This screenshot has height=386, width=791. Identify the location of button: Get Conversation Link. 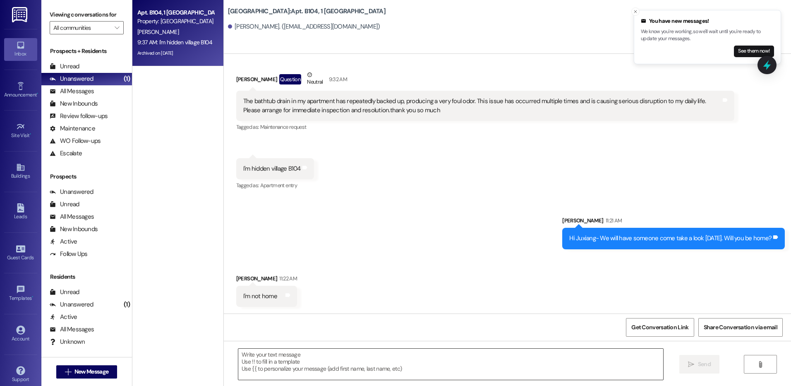
(660, 327).